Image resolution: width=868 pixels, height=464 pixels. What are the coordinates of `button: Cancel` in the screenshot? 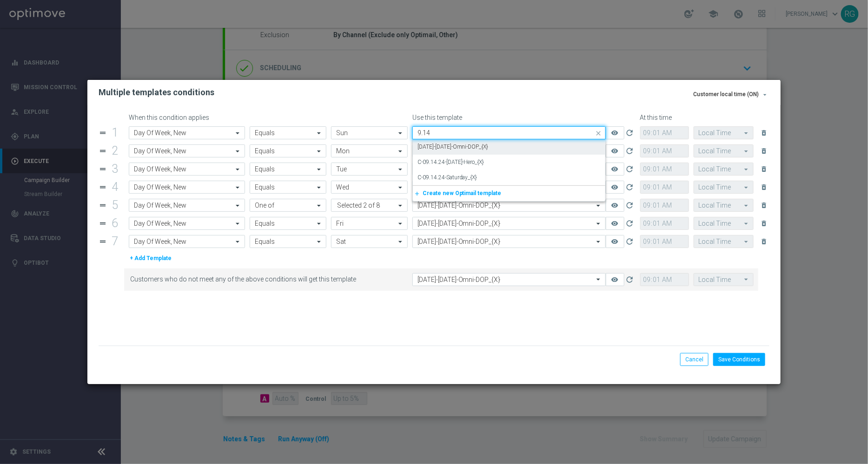 It's located at (694, 360).